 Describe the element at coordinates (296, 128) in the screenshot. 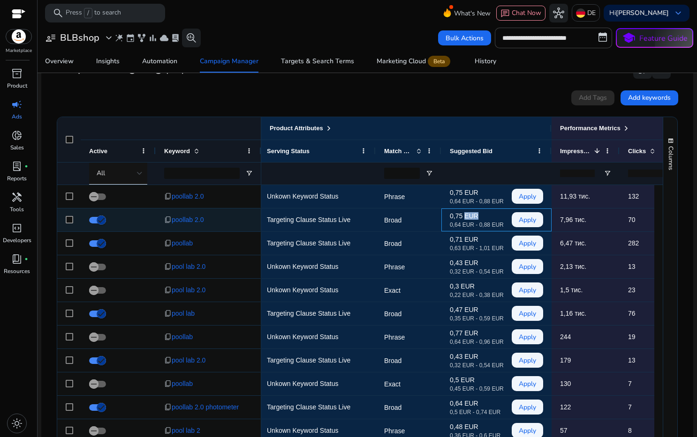

I see `span: Product Attributes` at that location.